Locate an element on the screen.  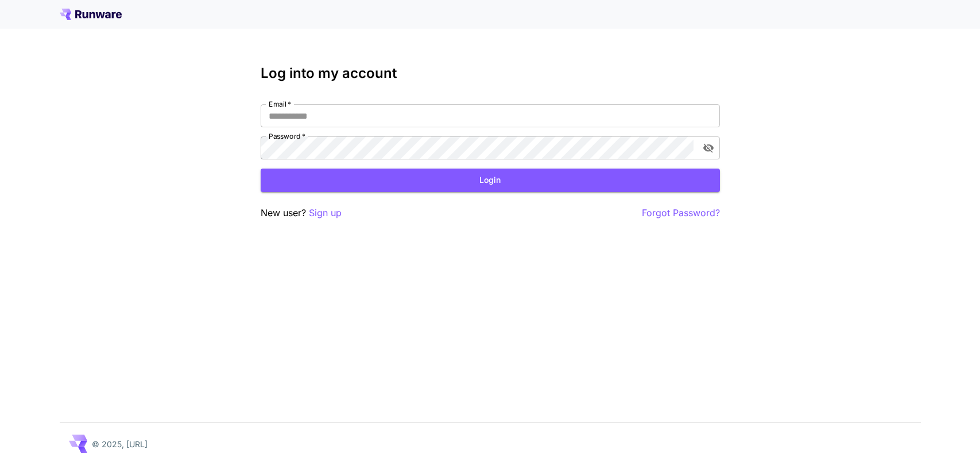
p: Sign up is located at coordinates (325, 213).